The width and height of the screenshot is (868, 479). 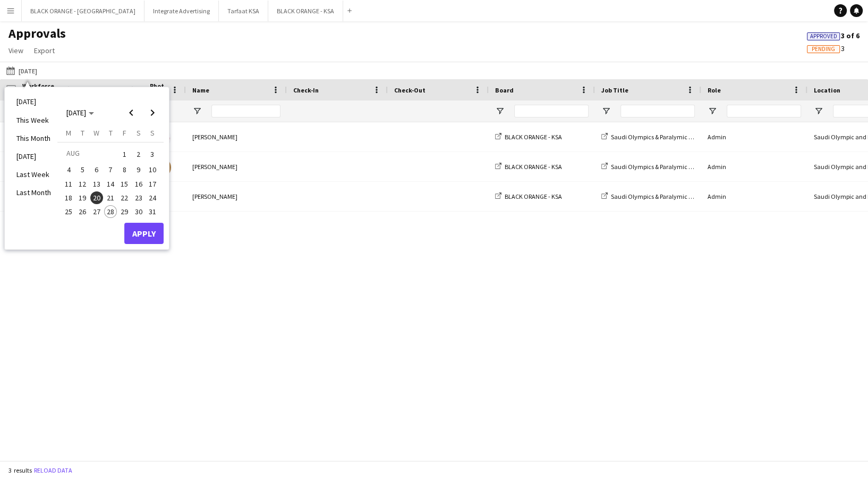 What do you see at coordinates (138, 154) in the screenshot?
I see `button: 02-08-2025` at bounding box center [138, 154].